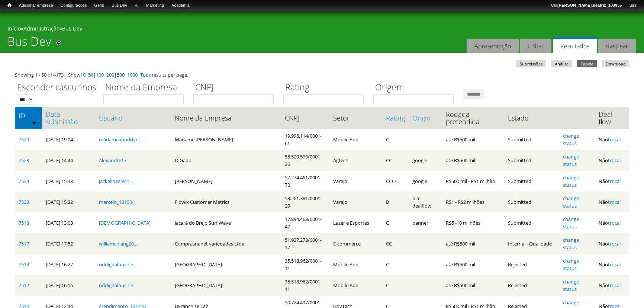  I want to click on label: Rating, so click(326, 88).